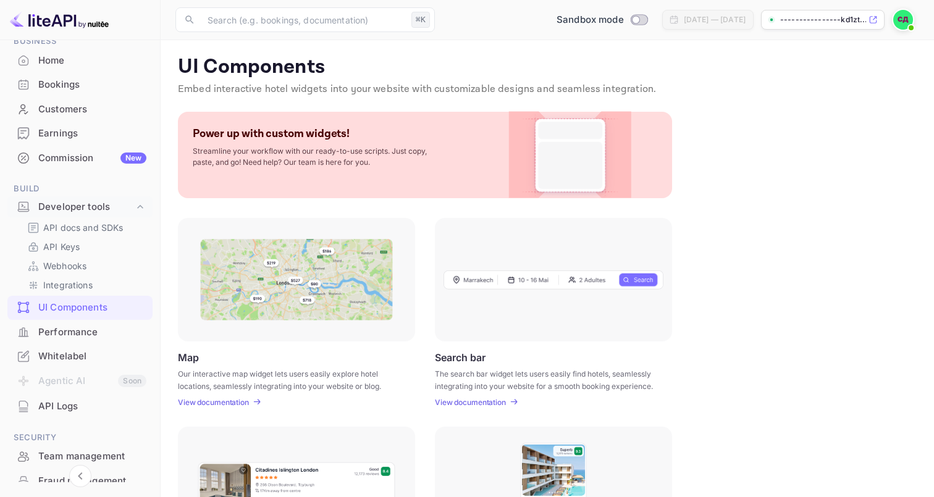 This screenshot has width=934, height=497. What do you see at coordinates (85, 246) in the screenshot?
I see `a: API Keys` at bounding box center [85, 246].